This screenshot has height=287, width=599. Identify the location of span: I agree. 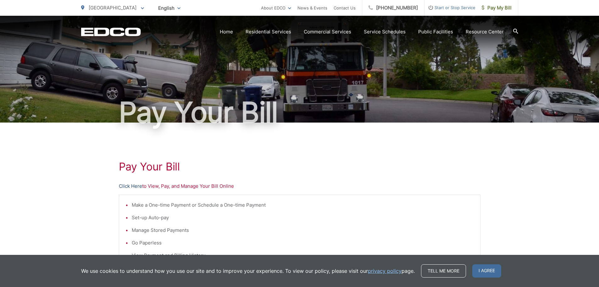
(487, 271).